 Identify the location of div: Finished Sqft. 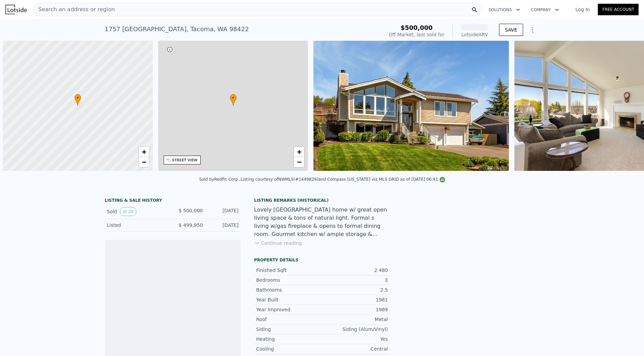
(289, 270).